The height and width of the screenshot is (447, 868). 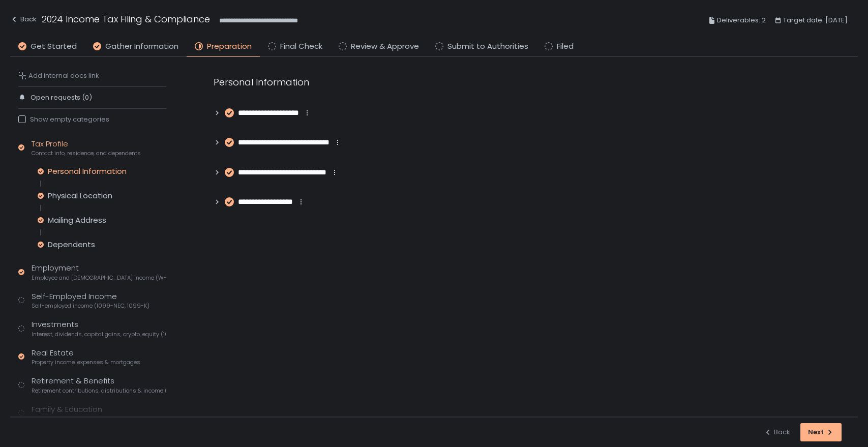 What do you see at coordinates (86, 148) in the screenshot?
I see `div: Tax Profile` at bounding box center [86, 148].